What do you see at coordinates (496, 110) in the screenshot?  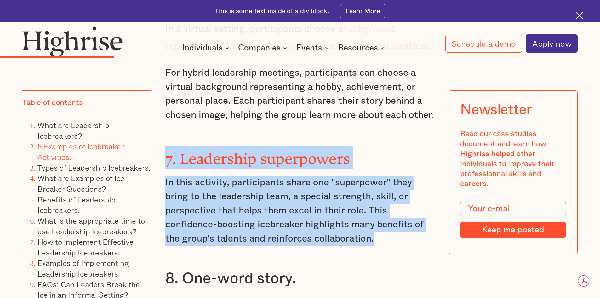 I see `div: Newsletter` at bounding box center [496, 110].